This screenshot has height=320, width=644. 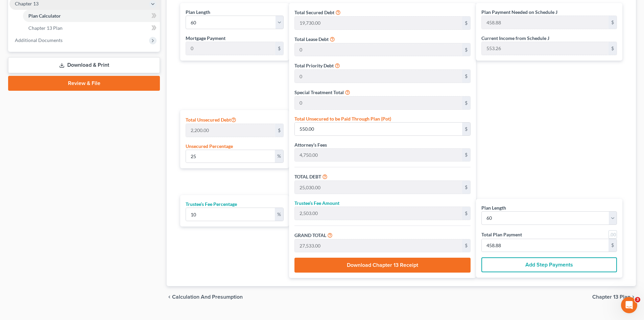 What do you see at coordinates (84, 84) in the screenshot?
I see `a: Review & File` at bounding box center [84, 84].